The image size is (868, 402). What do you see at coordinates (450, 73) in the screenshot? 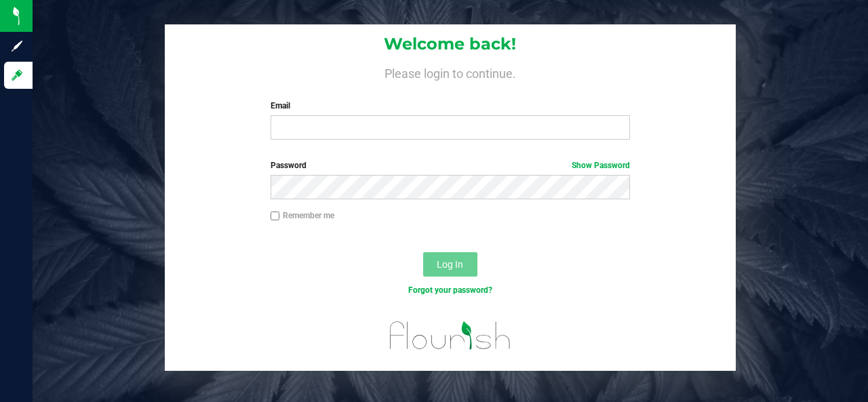
I see `h4: Please login to continue.` at bounding box center [450, 73].